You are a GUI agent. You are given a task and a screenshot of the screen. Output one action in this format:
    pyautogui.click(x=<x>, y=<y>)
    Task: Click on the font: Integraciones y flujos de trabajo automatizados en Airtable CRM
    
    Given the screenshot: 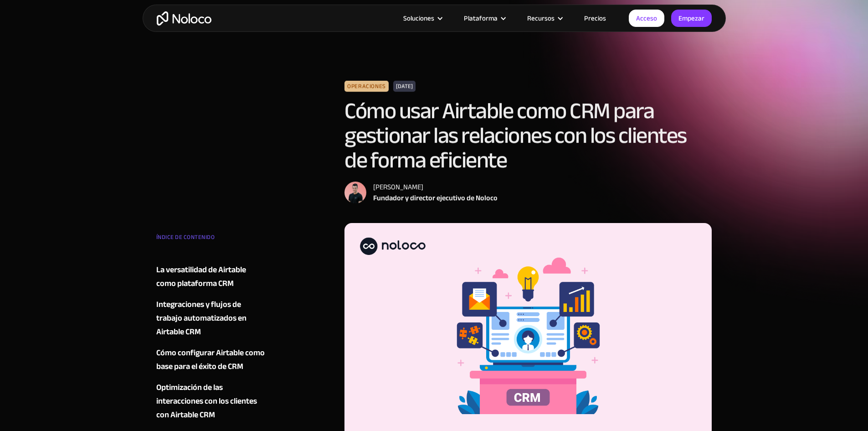 What is the action you would take?
    pyautogui.click(x=202, y=318)
    